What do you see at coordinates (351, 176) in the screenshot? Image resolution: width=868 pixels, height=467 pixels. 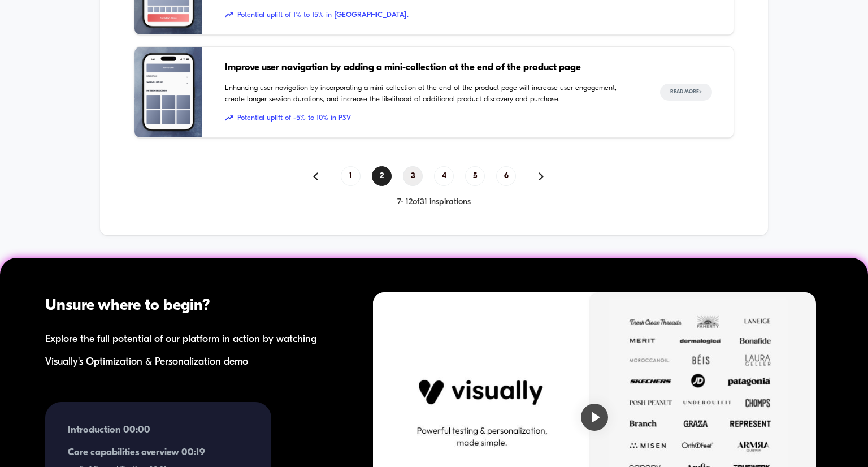 I see `span: 1` at bounding box center [351, 176].